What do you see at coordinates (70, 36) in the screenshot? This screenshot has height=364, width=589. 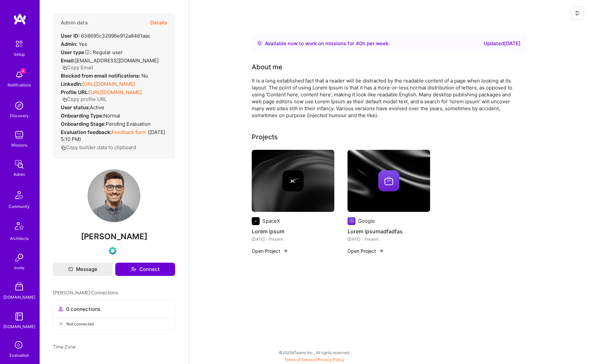 I see `strong: User ID:` at bounding box center [70, 36].